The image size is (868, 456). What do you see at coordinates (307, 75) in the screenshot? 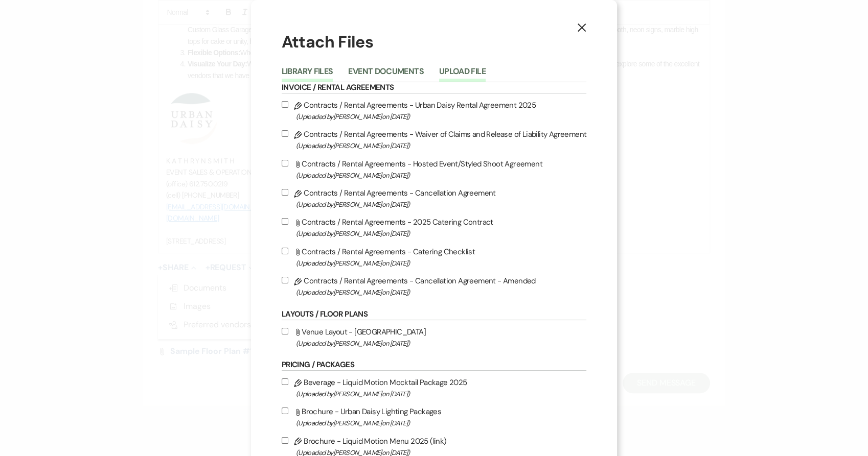
I see `button: Library Files` at bounding box center [307, 75].